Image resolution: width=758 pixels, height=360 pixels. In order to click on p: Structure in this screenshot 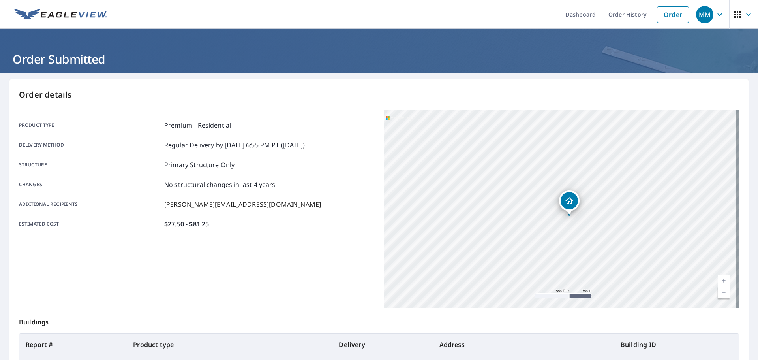, I will do `click(90, 165)`.